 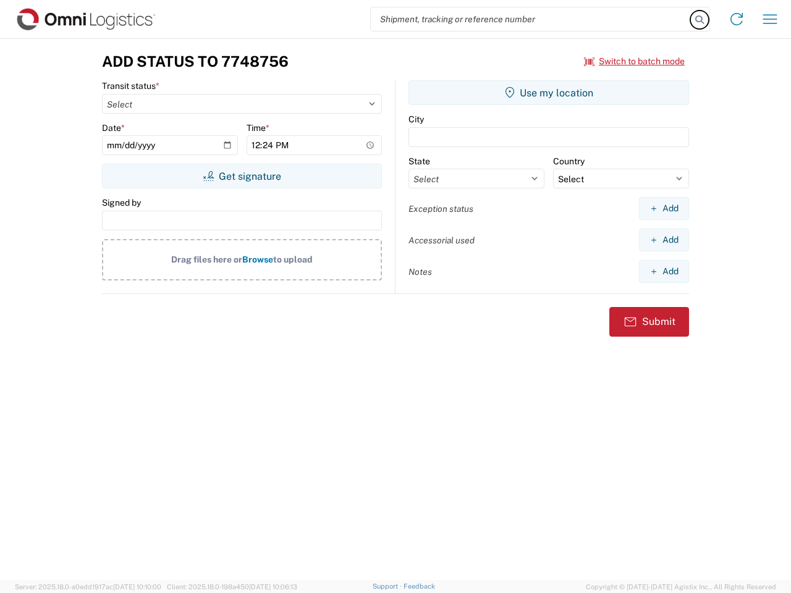 What do you see at coordinates (258, 259) in the screenshot?
I see `span: Browse` at bounding box center [258, 259].